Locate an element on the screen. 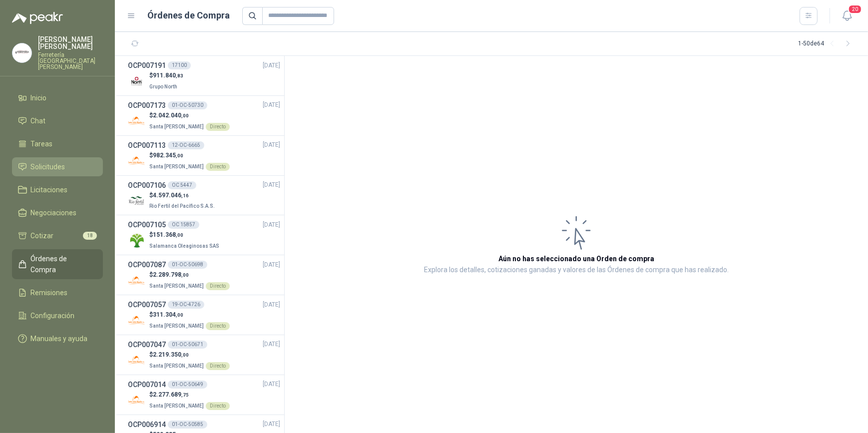 This screenshot has height=433, width=868. img: Logo peakr is located at coordinates (37, 18).